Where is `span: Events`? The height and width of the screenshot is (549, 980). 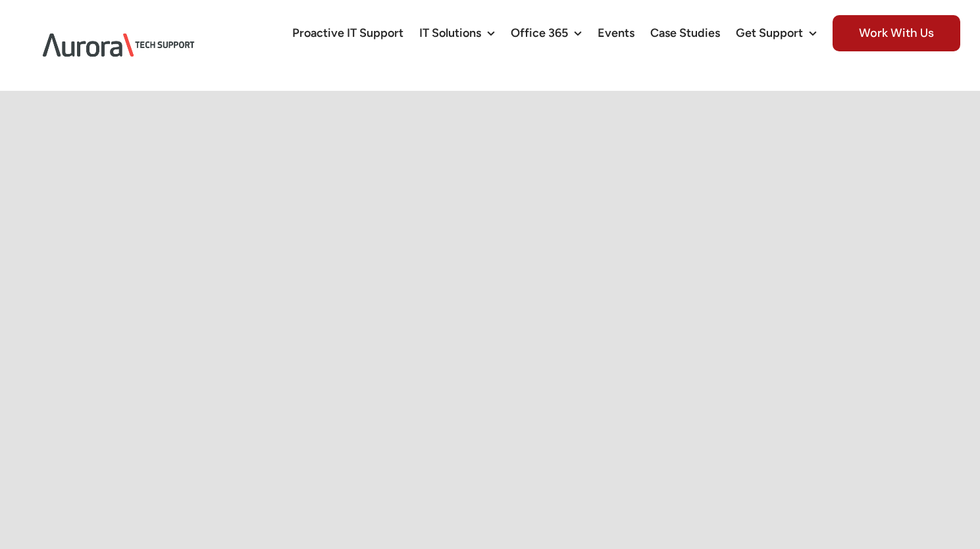
span: Events is located at coordinates (616, 33).